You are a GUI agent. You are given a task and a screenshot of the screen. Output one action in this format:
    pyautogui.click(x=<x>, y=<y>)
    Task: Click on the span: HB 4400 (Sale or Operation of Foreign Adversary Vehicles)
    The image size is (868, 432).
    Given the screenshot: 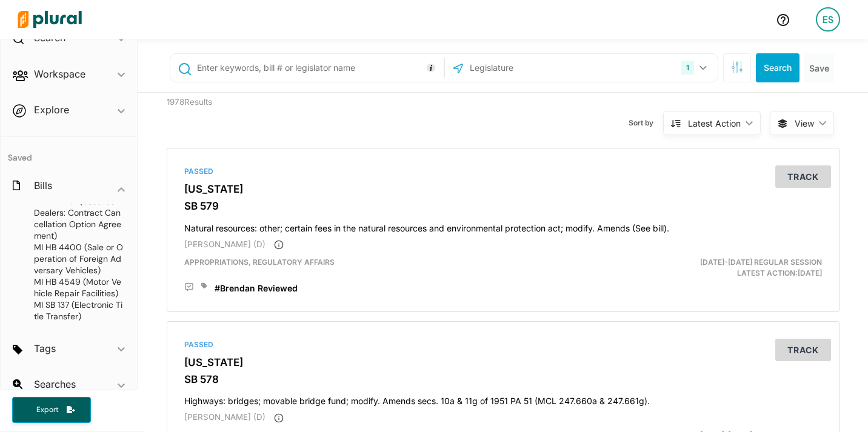 What is the action you would take?
    pyautogui.click(x=78, y=259)
    